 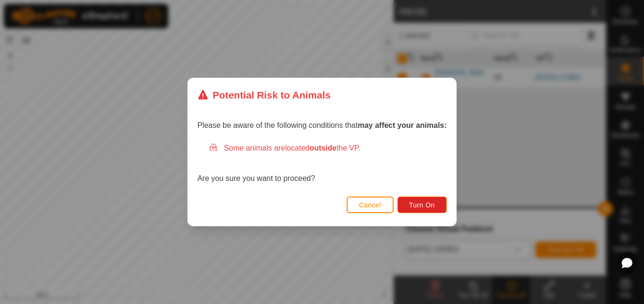 What do you see at coordinates (322, 125) in the screenshot?
I see `span: Please be aware of the following conditions that` at bounding box center [322, 125].